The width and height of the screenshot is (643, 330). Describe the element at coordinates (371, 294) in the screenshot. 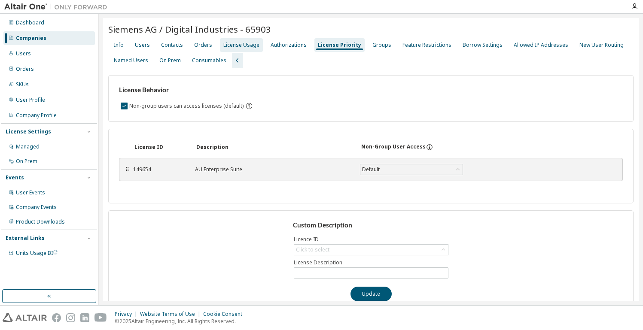

I see `button: Update` at that location.